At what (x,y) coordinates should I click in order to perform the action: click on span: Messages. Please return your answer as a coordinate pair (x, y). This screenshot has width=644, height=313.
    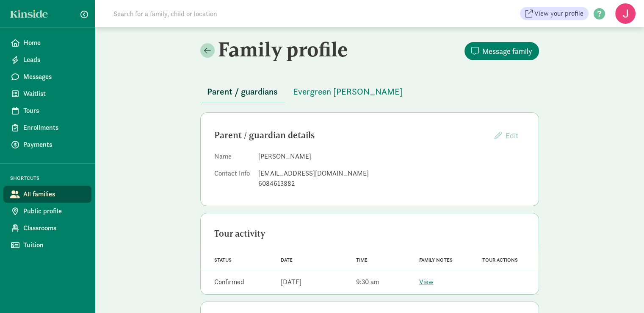
    Looking at the image, I should click on (54, 77).